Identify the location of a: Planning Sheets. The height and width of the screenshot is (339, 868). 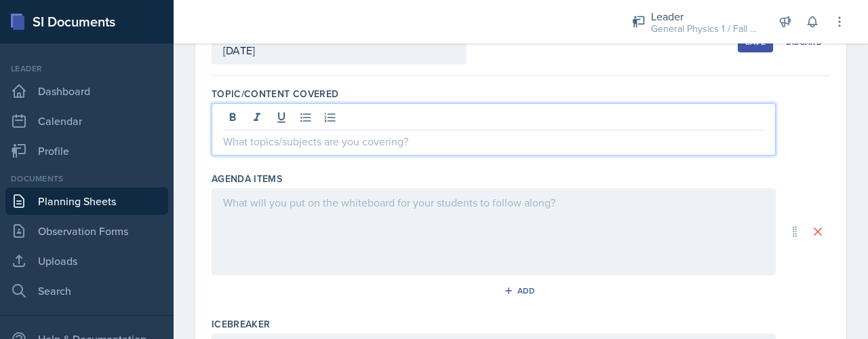
(87, 201).